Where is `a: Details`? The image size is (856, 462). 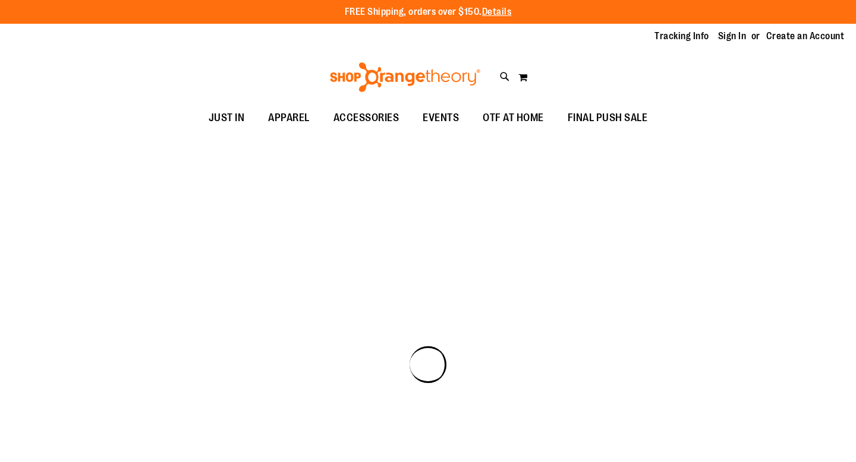 a: Details is located at coordinates (497, 12).